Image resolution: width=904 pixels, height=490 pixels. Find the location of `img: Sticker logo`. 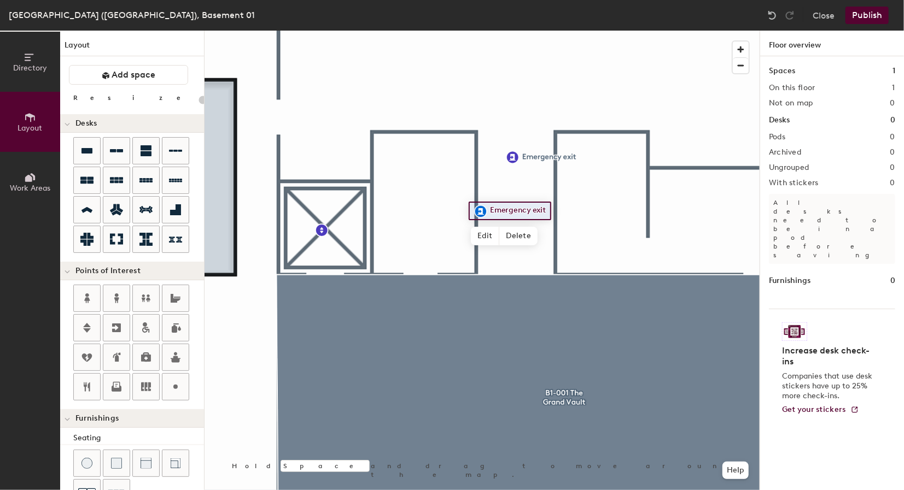

img: Sticker logo is located at coordinates (794, 332).